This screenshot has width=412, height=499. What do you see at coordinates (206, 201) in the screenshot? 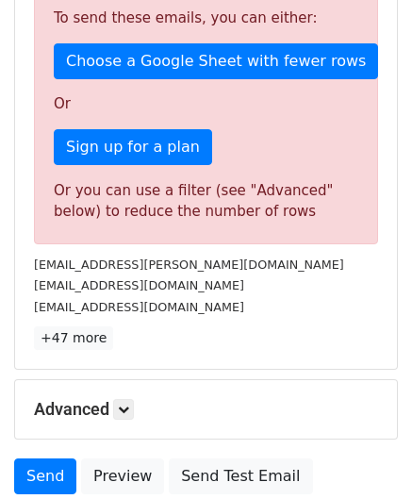
I see `div: Or you can use a filter (see "Advanced" below) to reduce the number of rows` at bounding box center [206, 201].